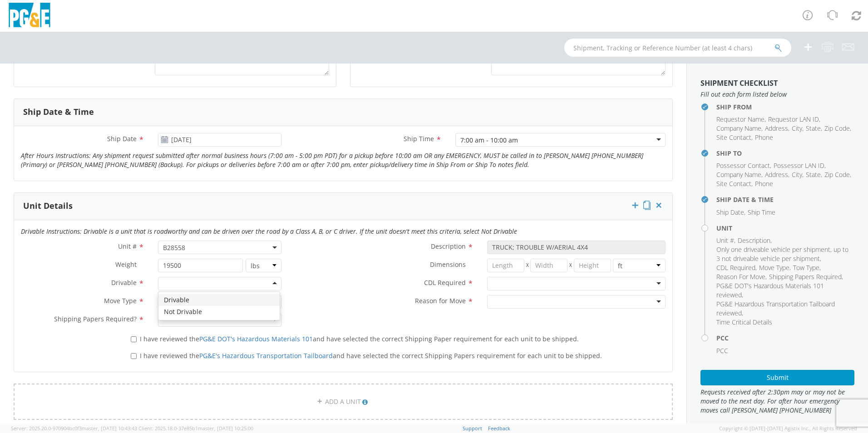 This screenshot has height=433, width=868. Describe the element at coordinates (359, 339) in the screenshot. I see `span: I have reviewed the and have selected the correct Shipping Paper requirement for each unit to be ...` at that location.